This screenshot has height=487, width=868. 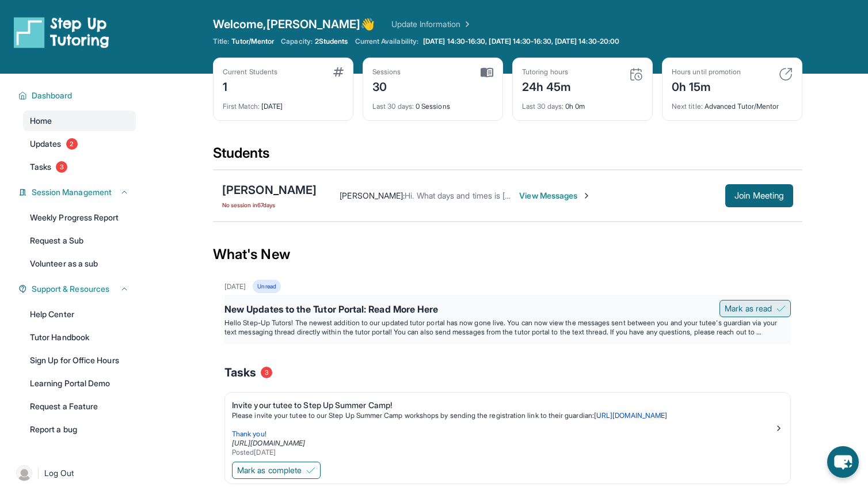 What do you see at coordinates (78, 96) in the screenshot?
I see `button: Dashboard` at bounding box center [78, 96].